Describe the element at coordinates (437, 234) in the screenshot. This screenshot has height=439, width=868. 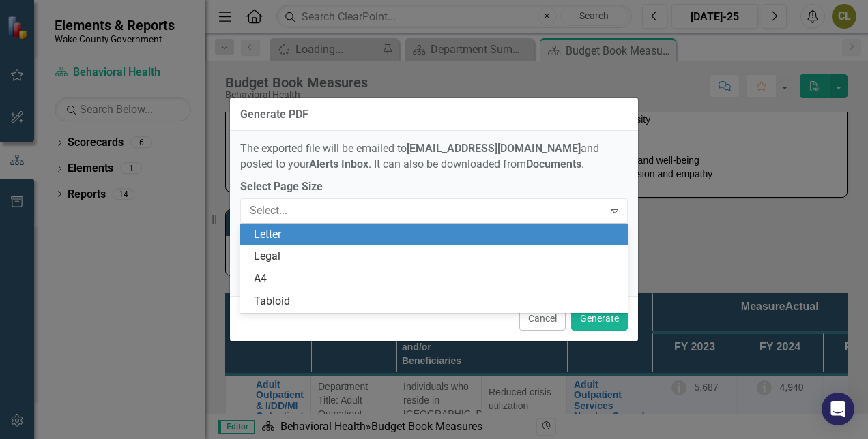
I see `div: Letter` at that location.